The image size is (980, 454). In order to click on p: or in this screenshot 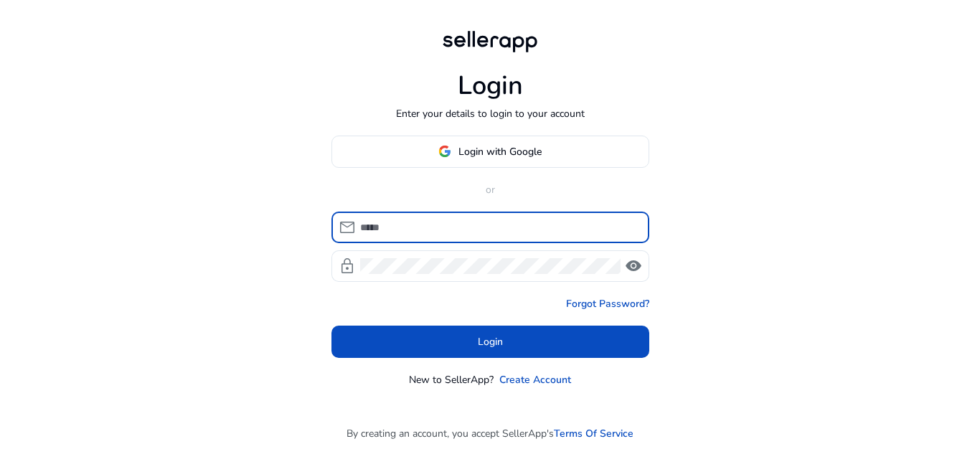, I will do `click(490, 189)`.